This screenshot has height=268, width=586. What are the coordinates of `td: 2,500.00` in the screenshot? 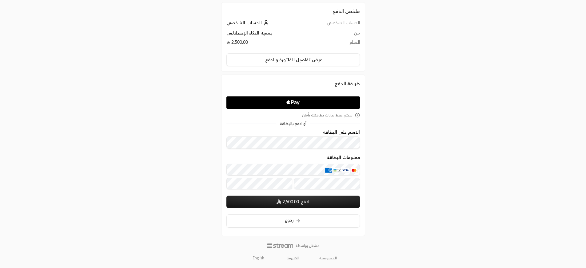 It's located at (265, 44).